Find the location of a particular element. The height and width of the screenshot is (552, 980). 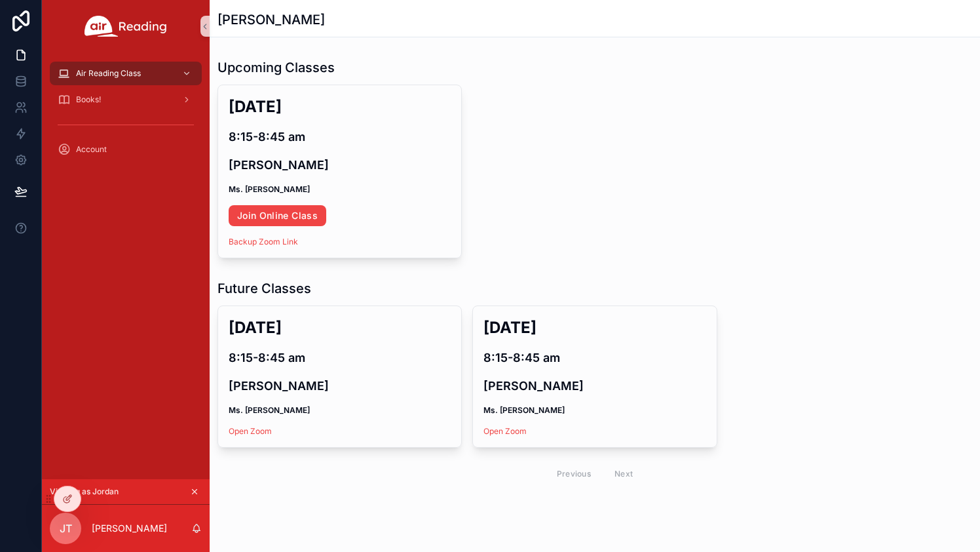

div: scrollable content is located at coordinates (126, 115).